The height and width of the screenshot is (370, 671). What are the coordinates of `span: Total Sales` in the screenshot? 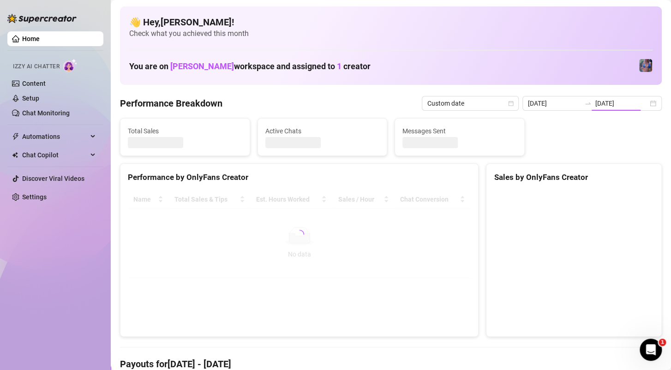 It's located at (185, 131).